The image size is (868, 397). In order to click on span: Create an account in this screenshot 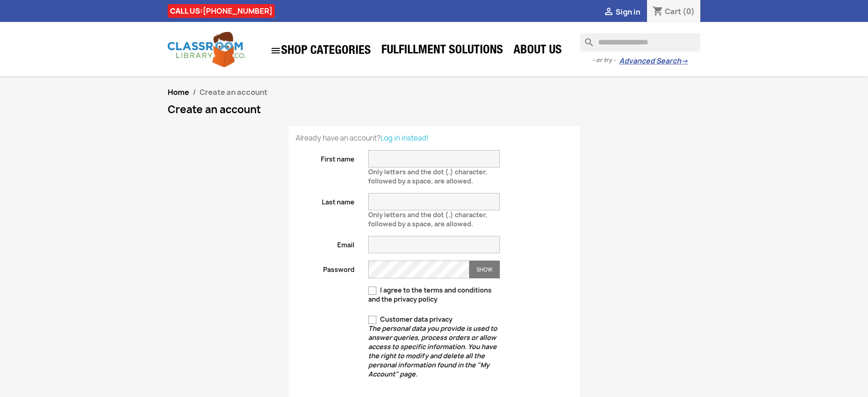, I will do `click(233, 92)`.